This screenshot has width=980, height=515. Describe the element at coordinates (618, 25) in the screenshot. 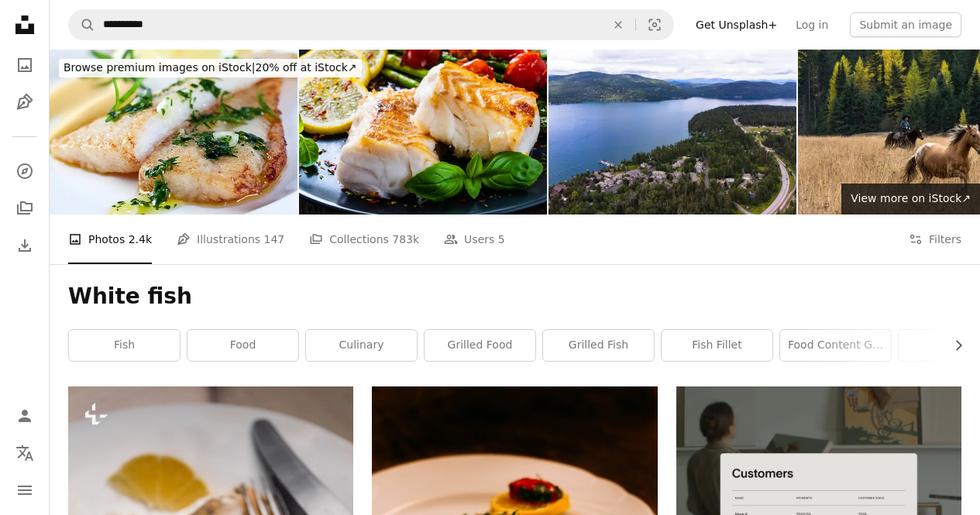

I see `button: Clear` at that location.